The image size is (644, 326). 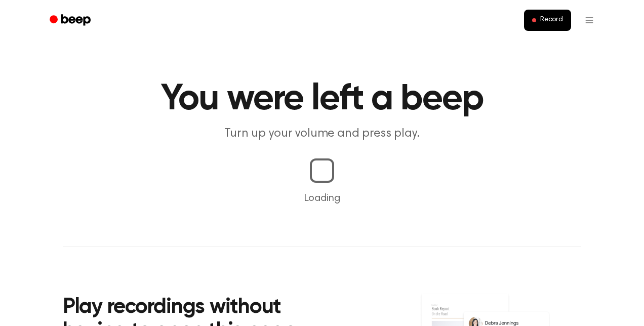 I want to click on p: Turn up your volume and press play., so click(x=322, y=133).